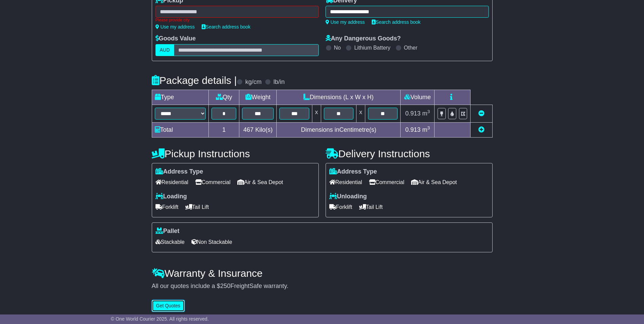 Image resolution: width=644 pixels, height=324 pixels. What do you see at coordinates (175, 39) in the screenshot?
I see `label: Goods Value` at bounding box center [175, 39].